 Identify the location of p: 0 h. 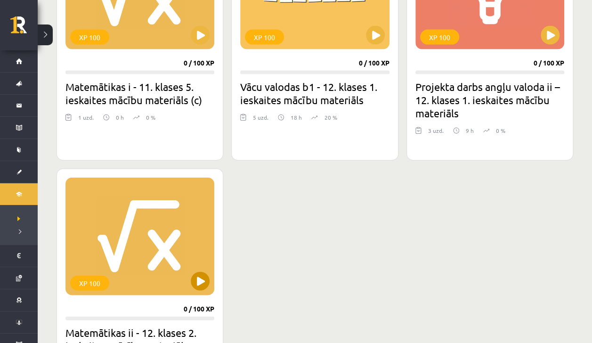
(120, 117).